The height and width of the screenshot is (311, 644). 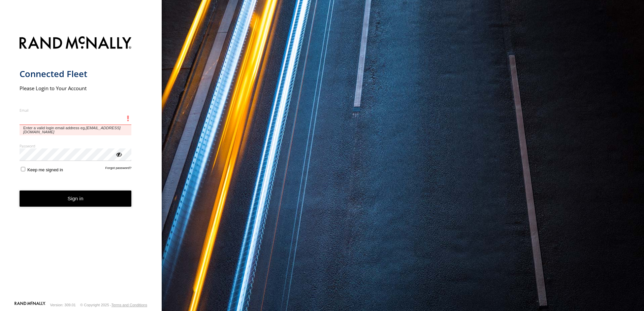 I want to click on form: main, so click(x=81, y=166).